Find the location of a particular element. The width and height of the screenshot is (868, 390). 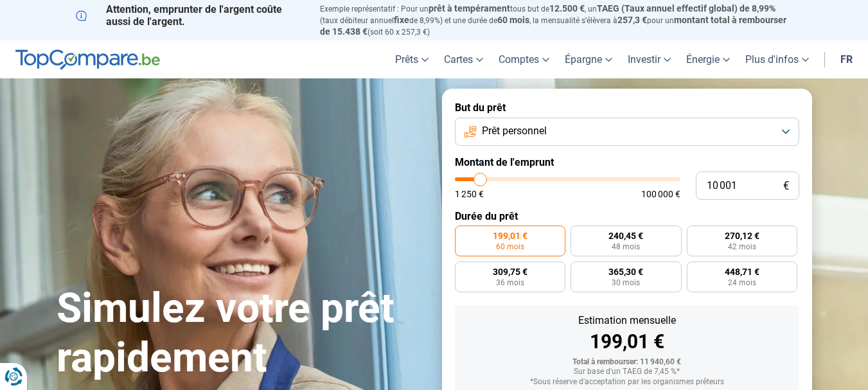

a: fr is located at coordinates (846, 59).